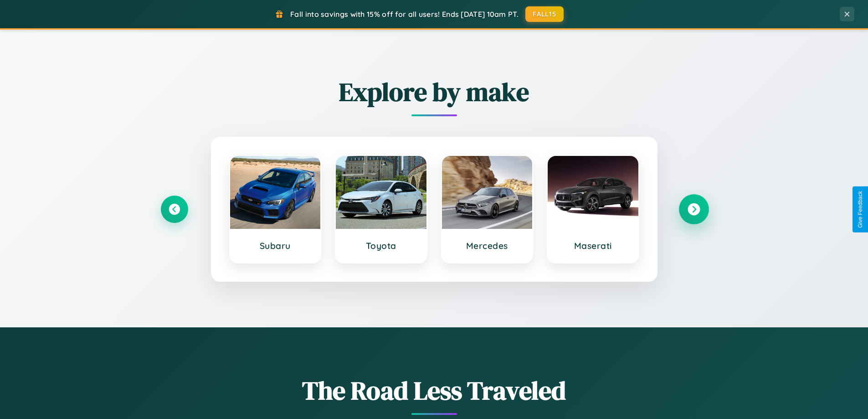 Image resolution: width=868 pixels, height=419 pixels. I want to click on h3: Mercedes, so click(487, 245).